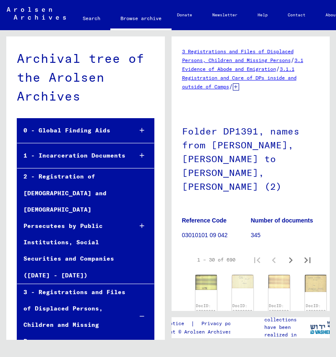 The image size is (336, 357). What do you see at coordinates (141, 19) in the screenshot?
I see `a: Browse archive` at bounding box center [141, 19].